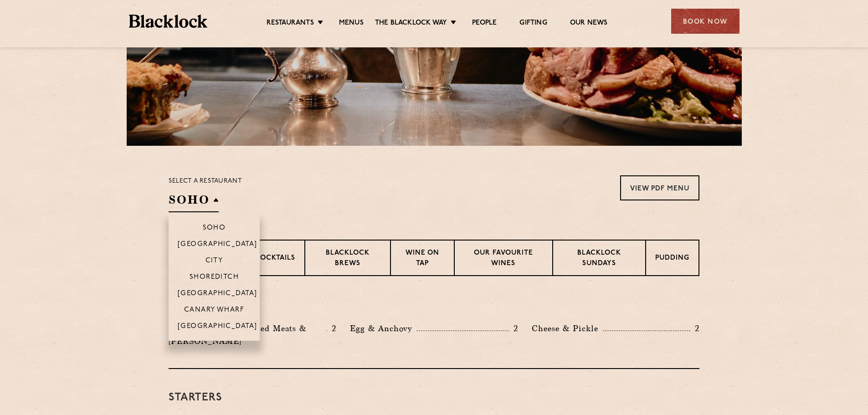 This screenshot has width=868, height=415. Describe the element at coordinates (660, 188) in the screenshot. I see `a: View PDF Menu` at that location.